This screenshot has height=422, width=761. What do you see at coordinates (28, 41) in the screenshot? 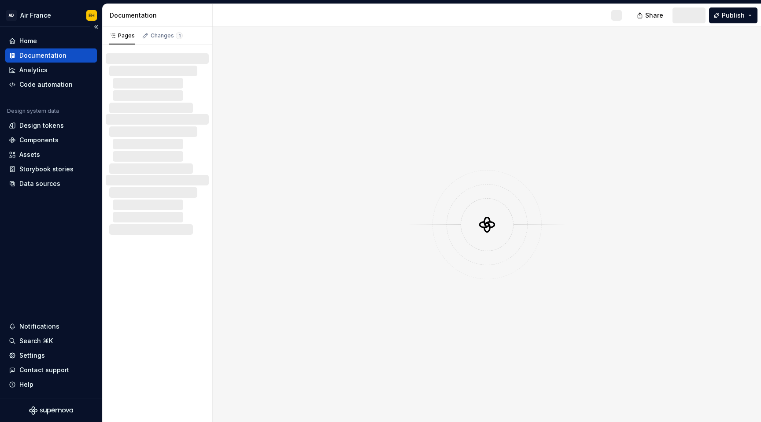
I see `div: Home` at bounding box center [28, 41].